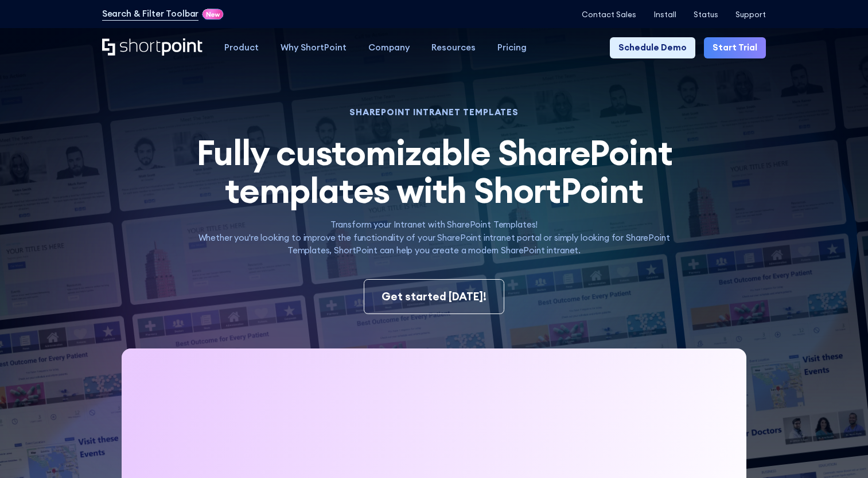  What do you see at coordinates (313, 47) in the screenshot?
I see `div: Why ShortPoint` at bounding box center [313, 47].